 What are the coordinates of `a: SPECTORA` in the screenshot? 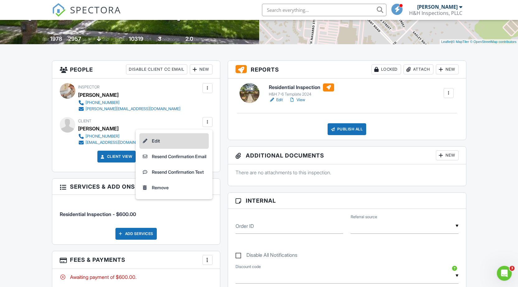 It's located at (87, 15).